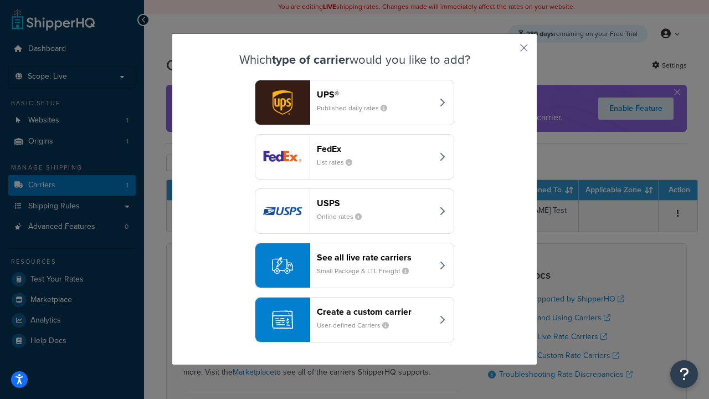 Image resolution: width=709 pixels, height=399 pixels. I want to click on header: USPS, so click(375, 203).